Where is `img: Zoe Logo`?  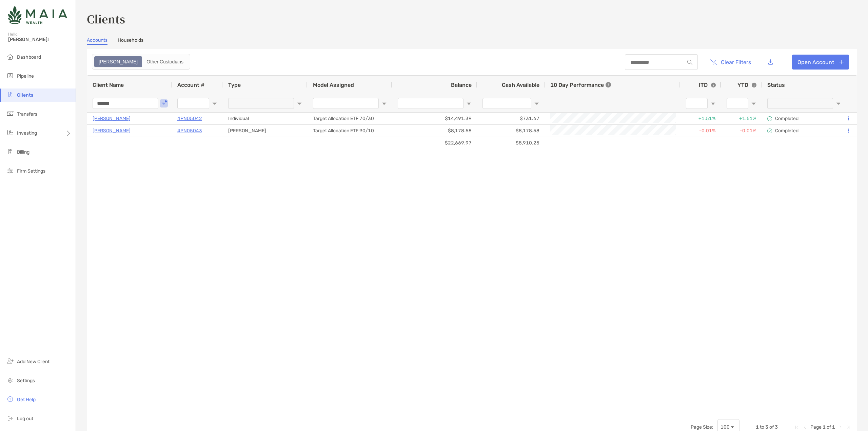
img: Zoe Logo is located at coordinates (38, 14).